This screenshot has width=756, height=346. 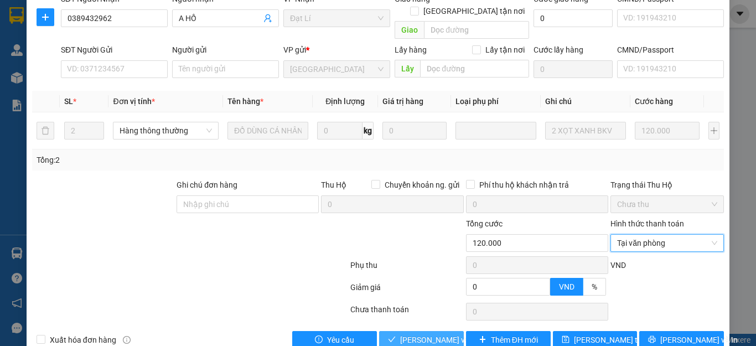 I want to click on span: Lấy hàng, so click(x=411, y=50).